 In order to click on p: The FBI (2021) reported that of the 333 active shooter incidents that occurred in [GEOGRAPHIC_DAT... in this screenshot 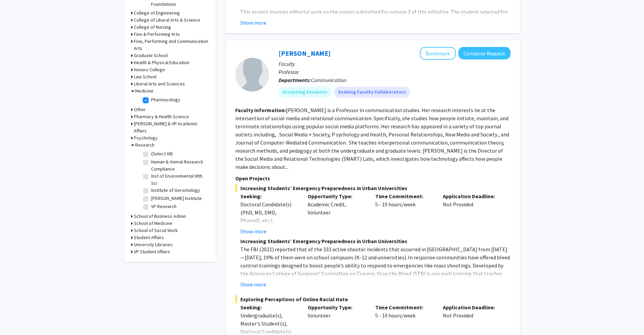, I will do `click(375, 282)`.